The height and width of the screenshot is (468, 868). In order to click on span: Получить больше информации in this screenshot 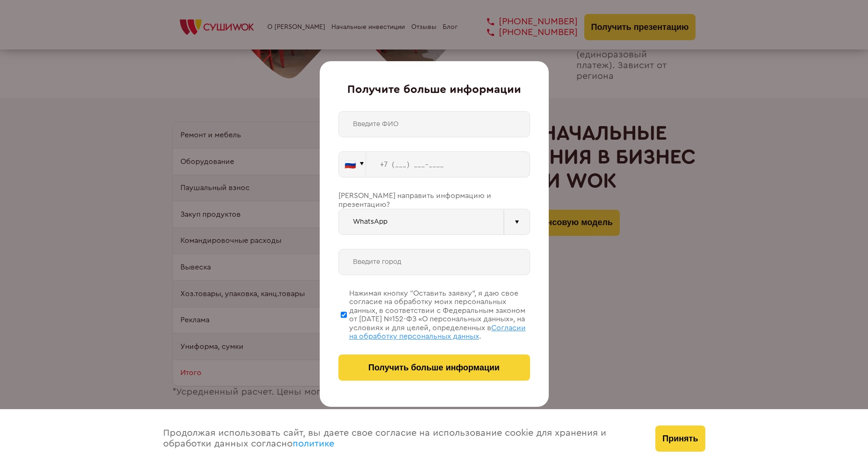, I will do `click(434, 368)`.